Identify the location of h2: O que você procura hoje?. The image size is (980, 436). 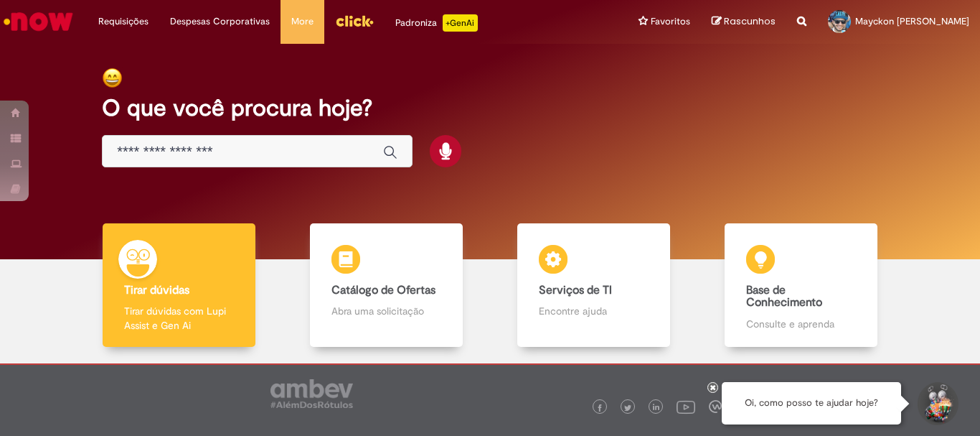
(490, 108).